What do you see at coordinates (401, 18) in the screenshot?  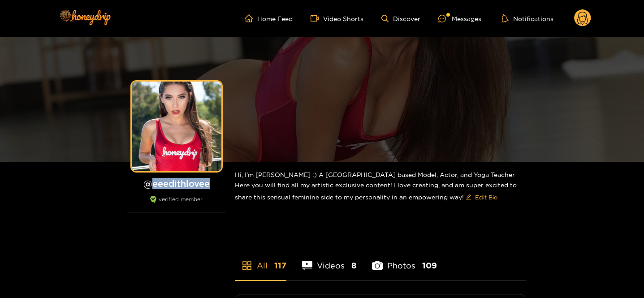 I see `a: Discover` at bounding box center [401, 18].